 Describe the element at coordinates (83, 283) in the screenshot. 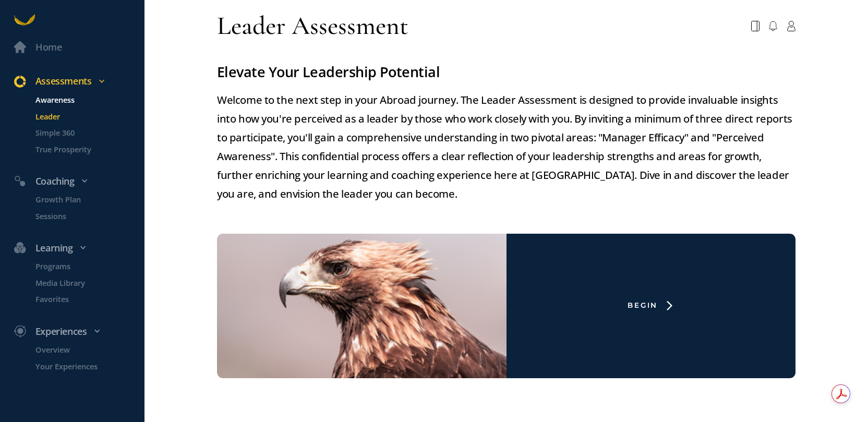

I see `a: Media Library` at that location.